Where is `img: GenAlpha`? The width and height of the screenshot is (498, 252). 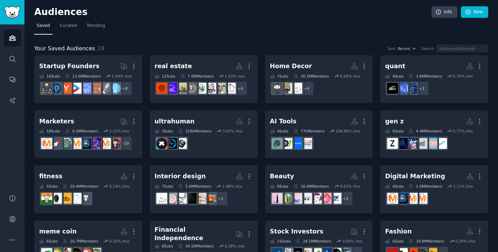
img: GenAlpha is located at coordinates (402, 143).